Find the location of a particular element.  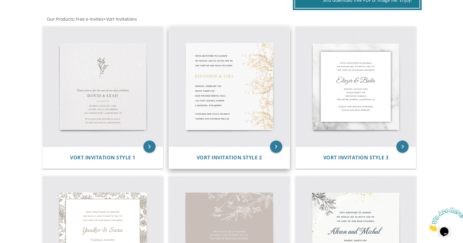

img: Vort Invitation Style 3 is located at coordinates (356, 87).